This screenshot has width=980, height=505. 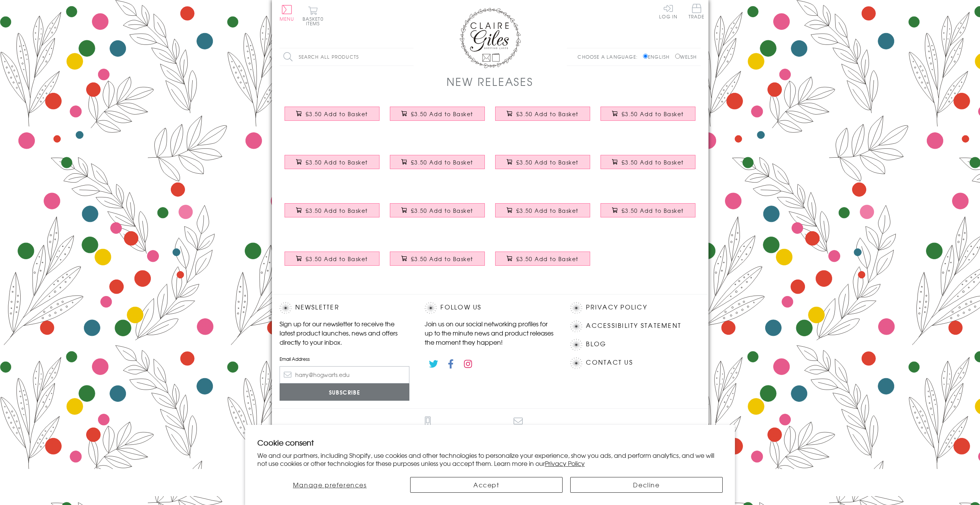 What do you see at coordinates (437, 117) in the screenshot?
I see `a: Birthday Card, Son, 1 In A Million, Colourful Block letters, gold foil £3.50 Add to Basket` at bounding box center [437, 117].